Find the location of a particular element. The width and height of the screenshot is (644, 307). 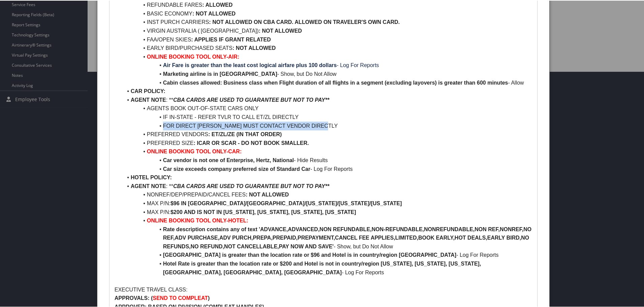

strong: Cabin classes allowed: Business class when Flight duration of all flights in a segment (excluding... is located at coordinates (335, 82).